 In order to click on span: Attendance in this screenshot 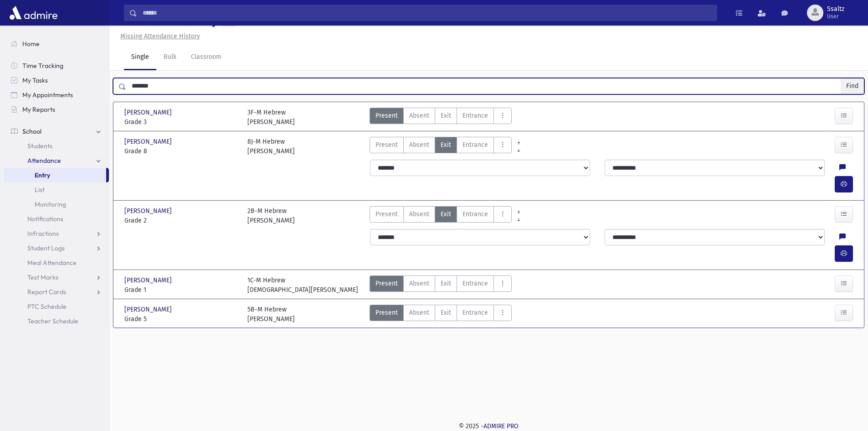, I will do `click(44, 161)`.